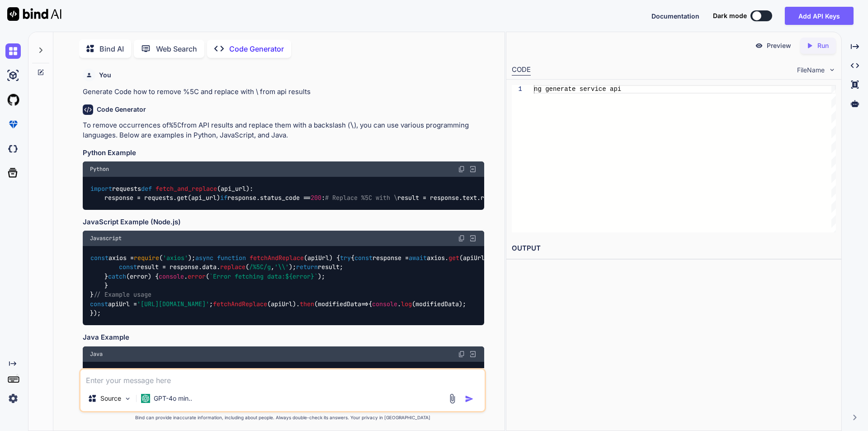 This screenshot has width=868, height=431. Describe the element at coordinates (176, 49) in the screenshot. I see `p: Web Search` at that location.